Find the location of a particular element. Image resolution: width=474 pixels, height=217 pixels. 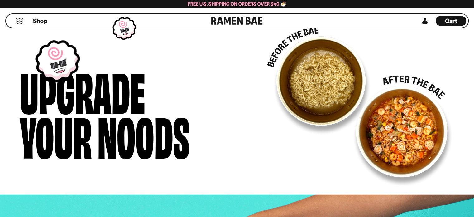

div: Cart is located at coordinates (451, 21).